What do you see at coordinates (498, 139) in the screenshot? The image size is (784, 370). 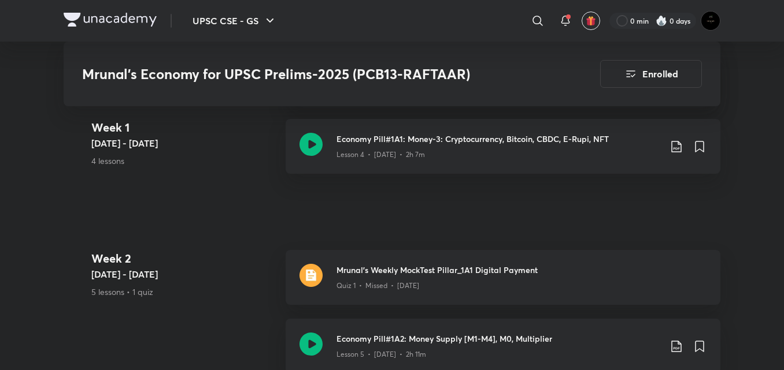 I see `h3: Economy Pill#1A1: Money-3: Cryptocurrency, Bitcoin, CBDC, E-Rupi, NFT` at bounding box center [498, 139].